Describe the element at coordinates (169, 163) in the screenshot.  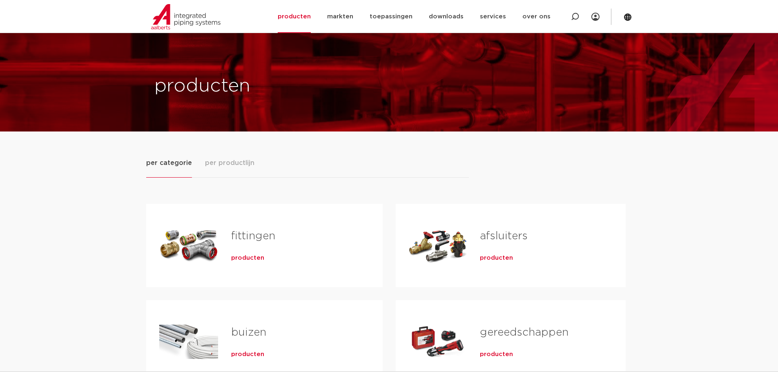
I see `span: per categorie` at that location.